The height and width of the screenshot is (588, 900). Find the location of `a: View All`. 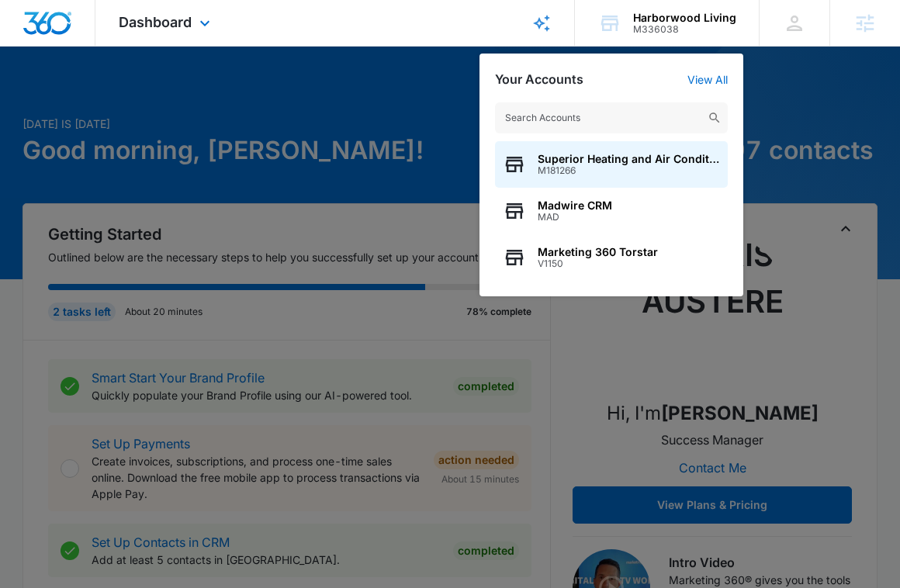

a: View All is located at coordinates (707, 79).